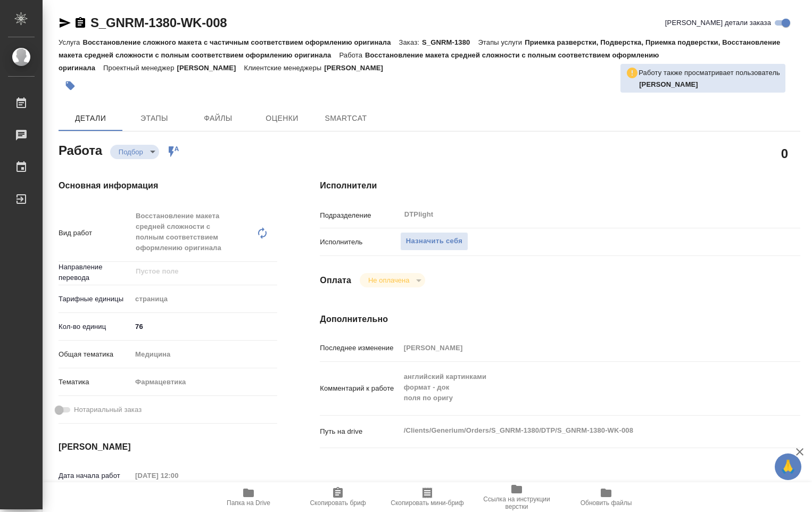 The image size is (812, 512). What do you see at coordinates (352, 55) in the screenshot?
I see `p: Работа` at bounding box center [352, 55].